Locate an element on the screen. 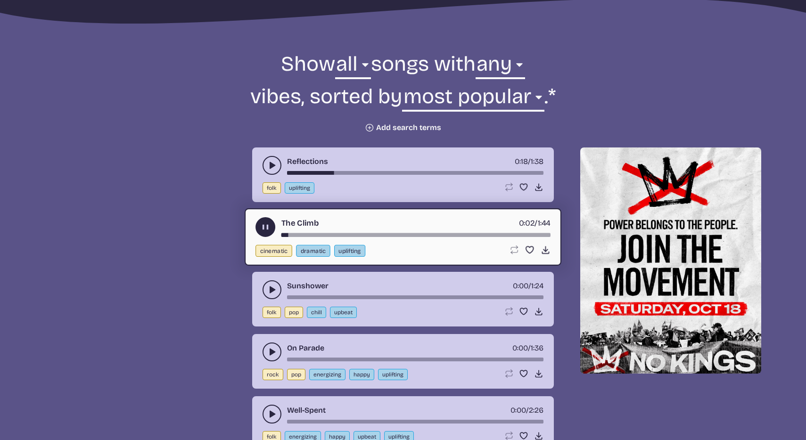 This screenshot has height=440, width=806. select: genre is located at coordinates (353, 66).